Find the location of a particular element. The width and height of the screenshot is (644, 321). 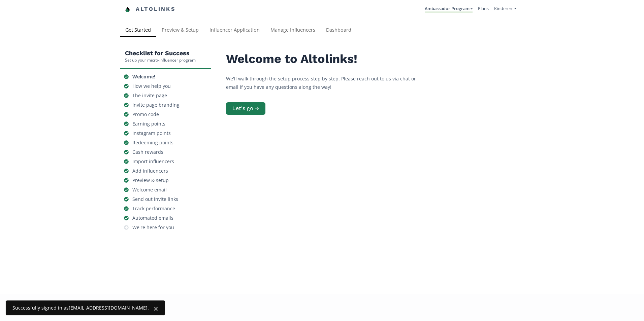

a: Ambassador Program is located at coordinates (449, 9).